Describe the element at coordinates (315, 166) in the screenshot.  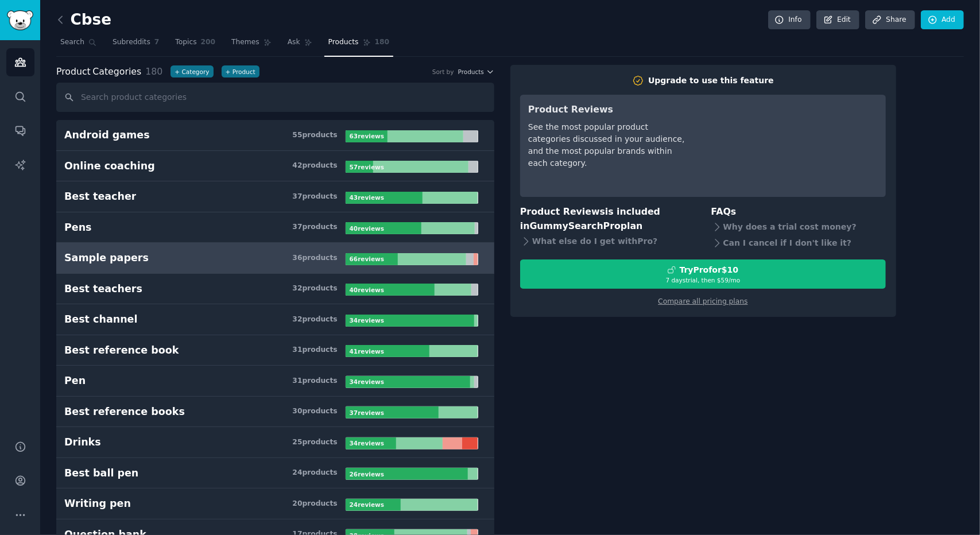
I see `div: 42 product s` at that location.